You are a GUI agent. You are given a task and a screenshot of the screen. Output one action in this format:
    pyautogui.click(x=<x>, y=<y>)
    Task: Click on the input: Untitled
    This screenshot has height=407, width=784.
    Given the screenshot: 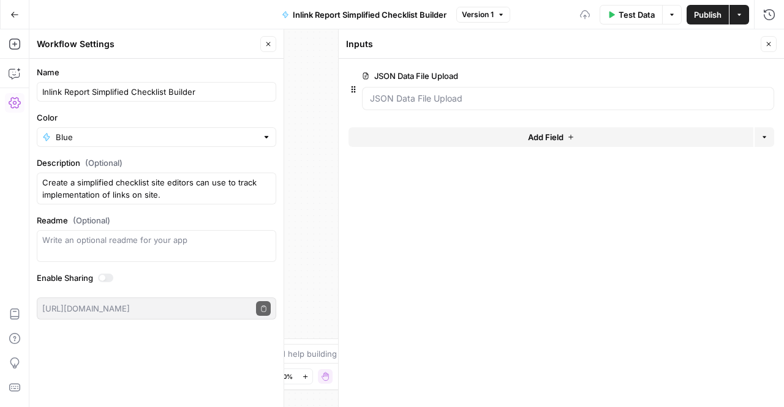 What is the action you would take?
    pyautogui.click(x=156, y=92)
    